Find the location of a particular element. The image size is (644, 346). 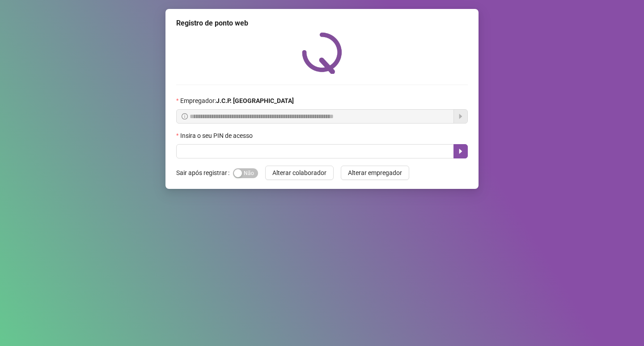

span: Alterar colaborador is located at coordinates (299, 173).